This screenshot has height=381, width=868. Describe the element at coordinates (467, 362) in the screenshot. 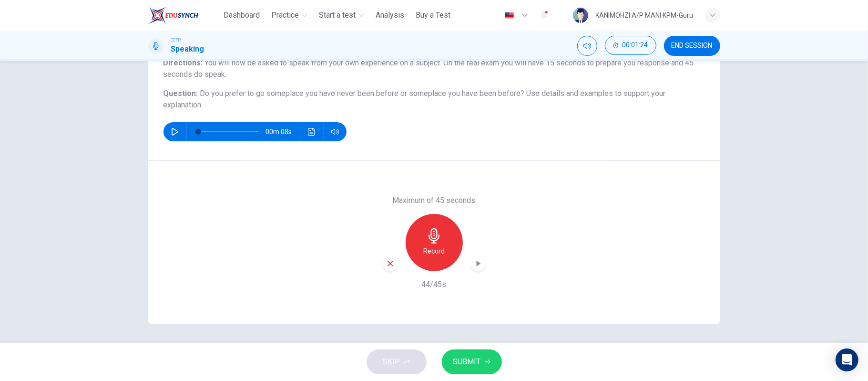

I see `span: SUBMIT` at that location.